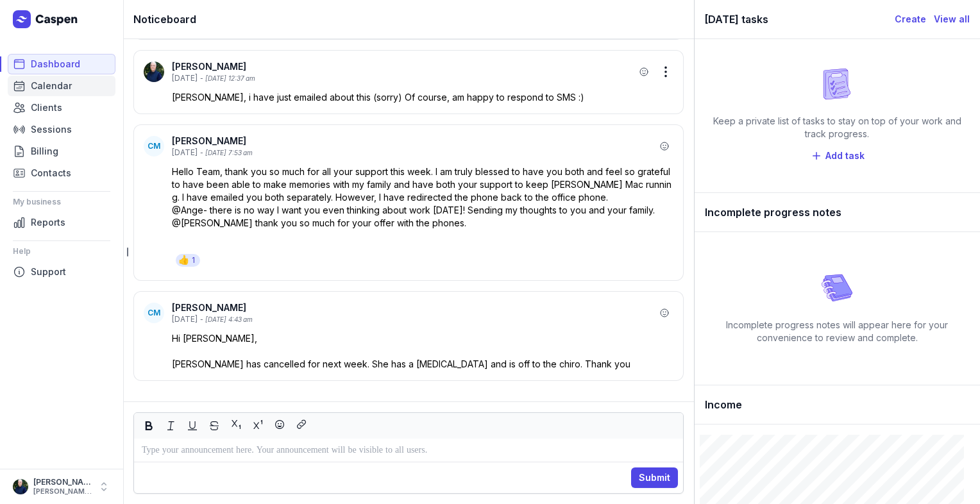 This screenshot has width=980, height=504. What do you see at coordinates (51, 173) in the screenshot?
I see `span: Contacts` at bounding box center [51, 173].